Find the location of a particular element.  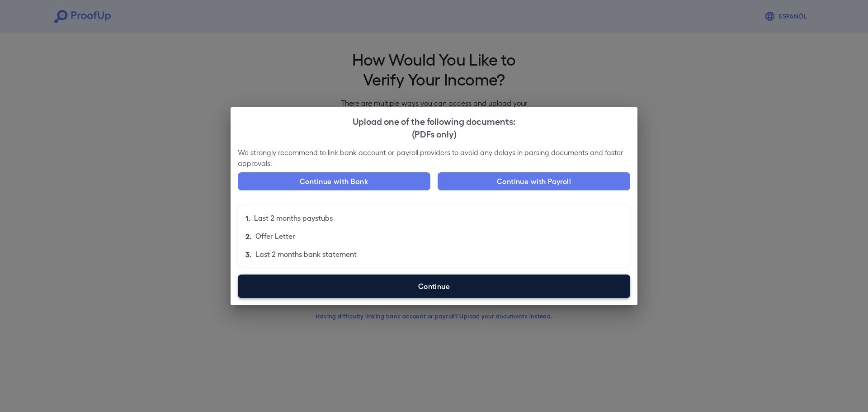

button: Continue with Payroll is located at coordinates (534, 181).